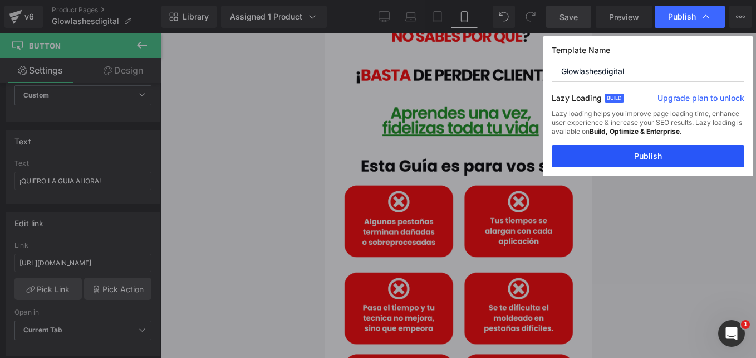  What do you see at coordinates (746, 324) in the screenshot?
I see `span: 1` at bounding box center [746, 324].